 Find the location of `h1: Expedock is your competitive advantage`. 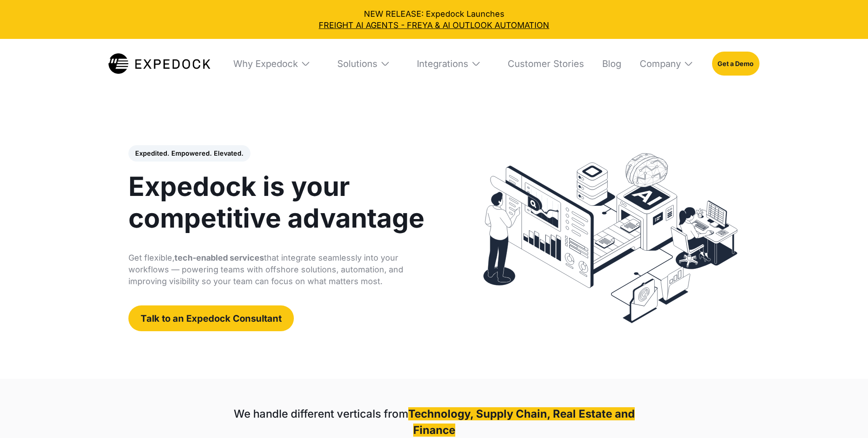

h1: Expedock is your competitive advantage is located at coordinates (283, 202).